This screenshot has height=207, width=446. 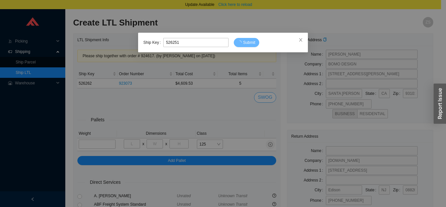 What do you see at coordinates (301, 40) in the screenshot?
I see `span: close` at bounding box center [301, 40].